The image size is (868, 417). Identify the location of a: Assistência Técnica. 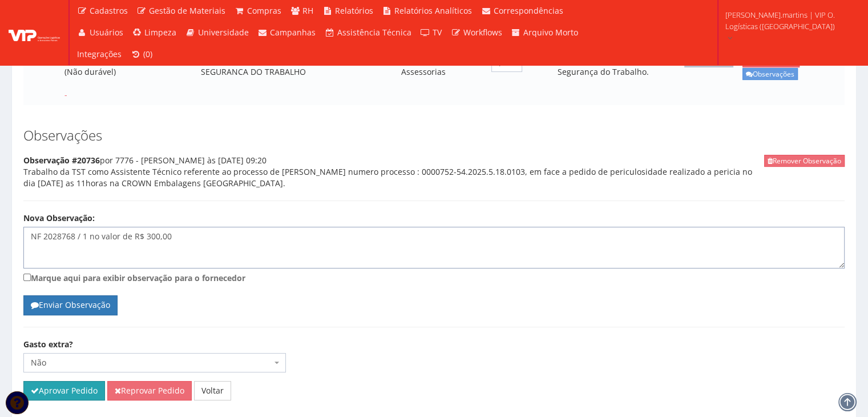
(368, 33).